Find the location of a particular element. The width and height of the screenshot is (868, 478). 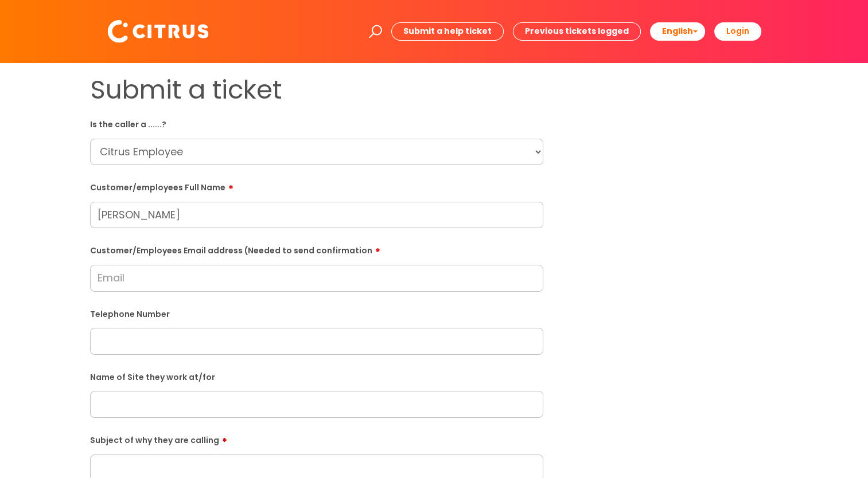

span: English is located at coordinates (677, 31).